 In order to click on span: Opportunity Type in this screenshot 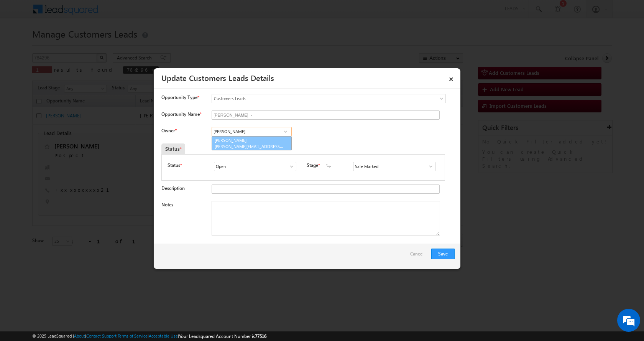, I will do `click(179, 98)`.